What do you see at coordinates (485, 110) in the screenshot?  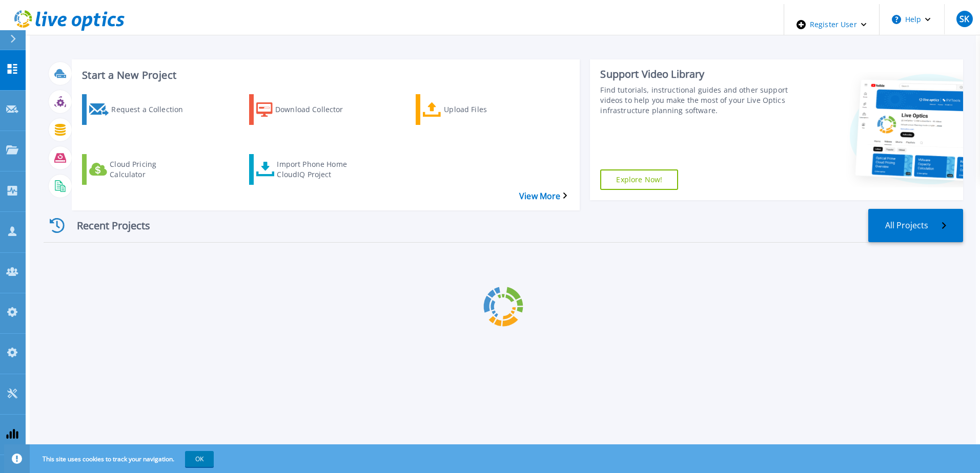 I see `div: Upload Files` at bounding box center [485, 110].